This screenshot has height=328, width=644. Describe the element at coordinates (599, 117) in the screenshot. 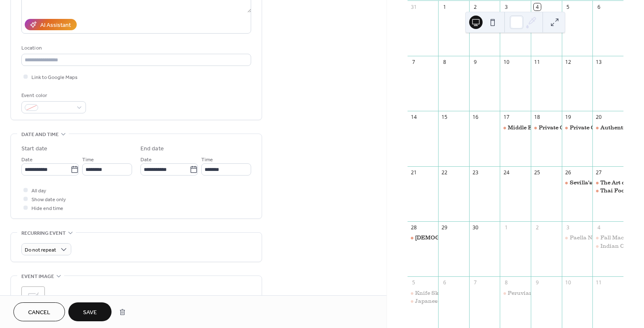

I see `div: 20` at that location.